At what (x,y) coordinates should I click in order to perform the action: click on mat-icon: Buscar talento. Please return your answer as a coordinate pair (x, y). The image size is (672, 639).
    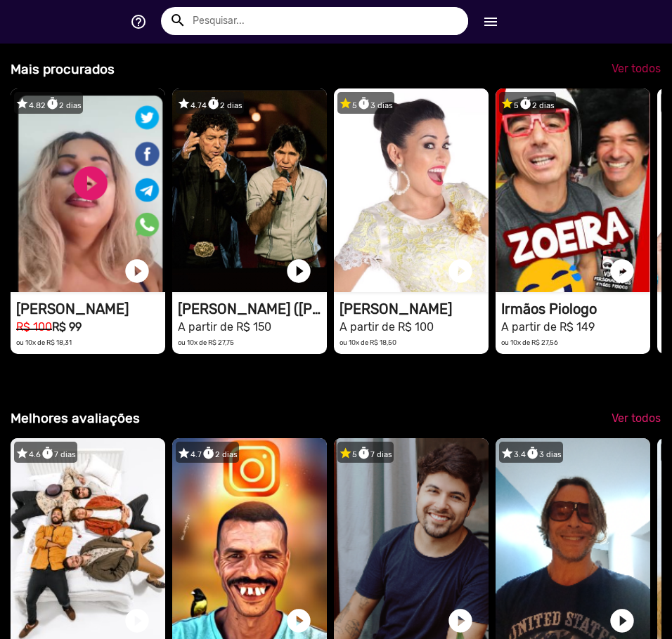
    Looking at the image, I should click on (178, 20).